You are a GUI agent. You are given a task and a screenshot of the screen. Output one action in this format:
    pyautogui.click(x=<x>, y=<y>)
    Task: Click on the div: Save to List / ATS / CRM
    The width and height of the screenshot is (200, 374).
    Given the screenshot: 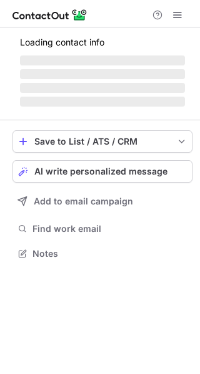 What is the action you would take?
    pyautogui.click(x=102, y=142)
    